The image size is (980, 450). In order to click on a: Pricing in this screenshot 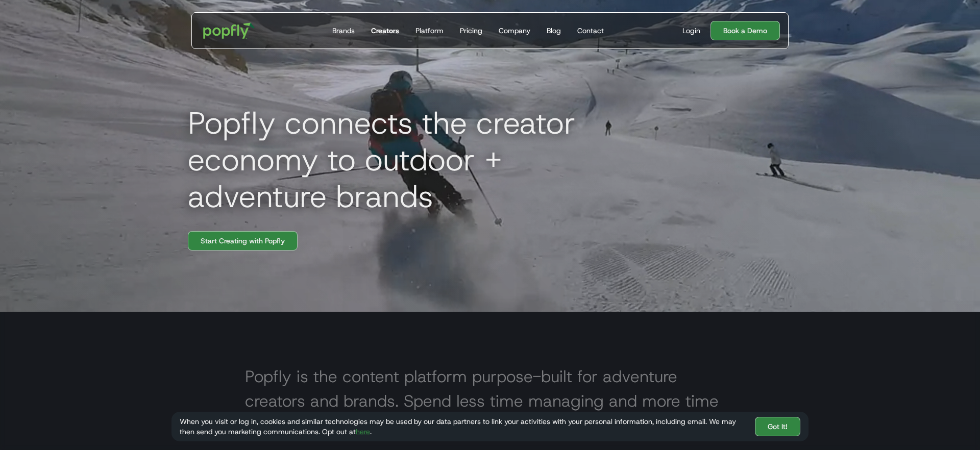, I will do `click(471, 31)`.